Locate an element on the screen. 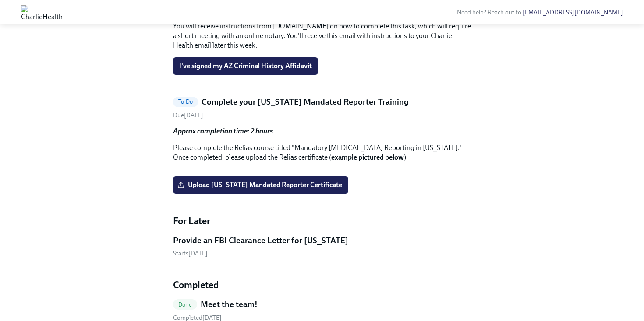  img: CharlieHealth is located at coordinates (42, 12).